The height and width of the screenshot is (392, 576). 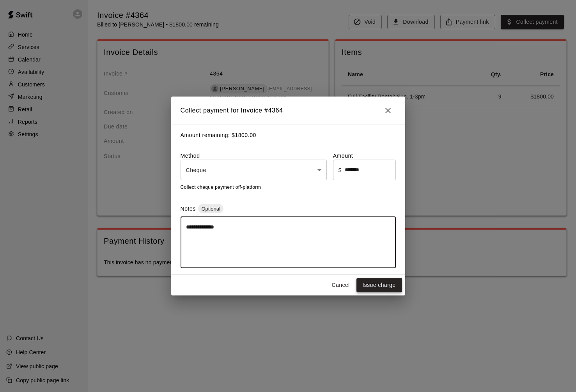 I want to click on span: Optional, so click(x=211, y=209).